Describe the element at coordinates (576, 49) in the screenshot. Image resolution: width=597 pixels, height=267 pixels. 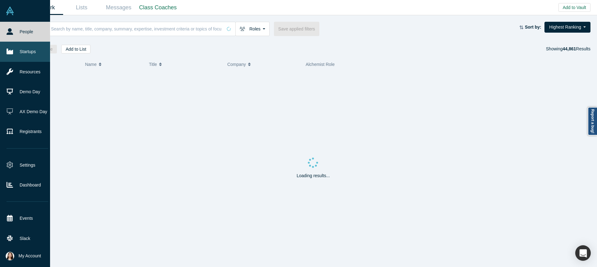
I see `span: Results` at that location.